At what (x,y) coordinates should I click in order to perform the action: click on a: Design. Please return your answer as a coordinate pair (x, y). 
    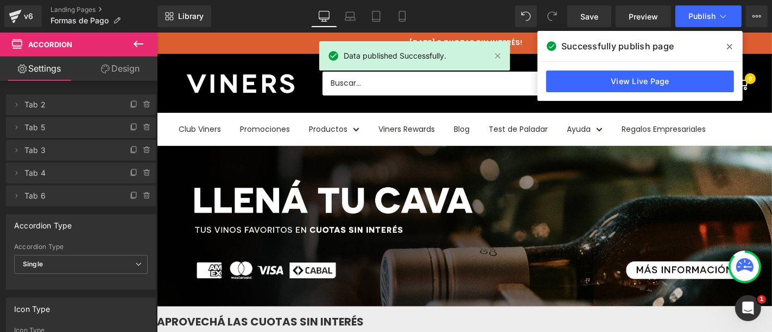
    Looking at the image, I should click on (120, 68).